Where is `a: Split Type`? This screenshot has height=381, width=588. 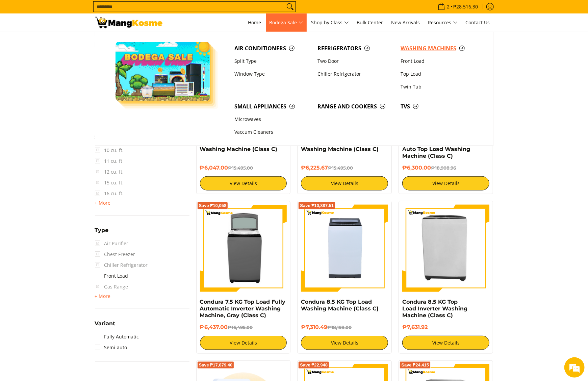
a: Split Type is located at coordinates (272, 61).